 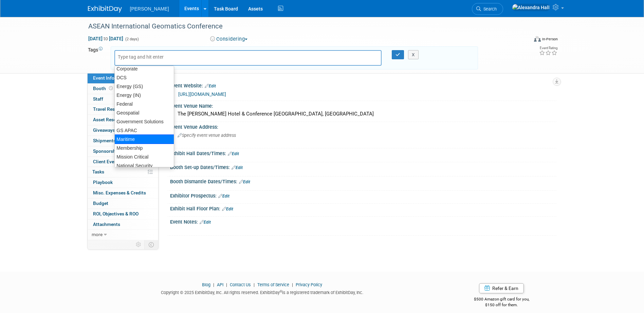 I want to click on div: Event Format, so click(x=523, y=40).